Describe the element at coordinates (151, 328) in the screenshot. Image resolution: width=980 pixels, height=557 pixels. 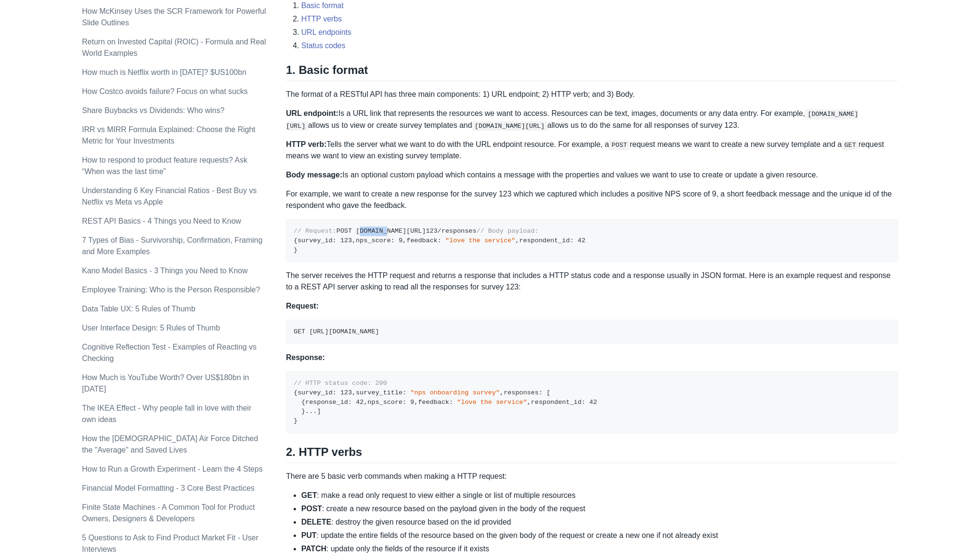
I see `a: User Interface Design: 5 Rules of Thumb` at that location.